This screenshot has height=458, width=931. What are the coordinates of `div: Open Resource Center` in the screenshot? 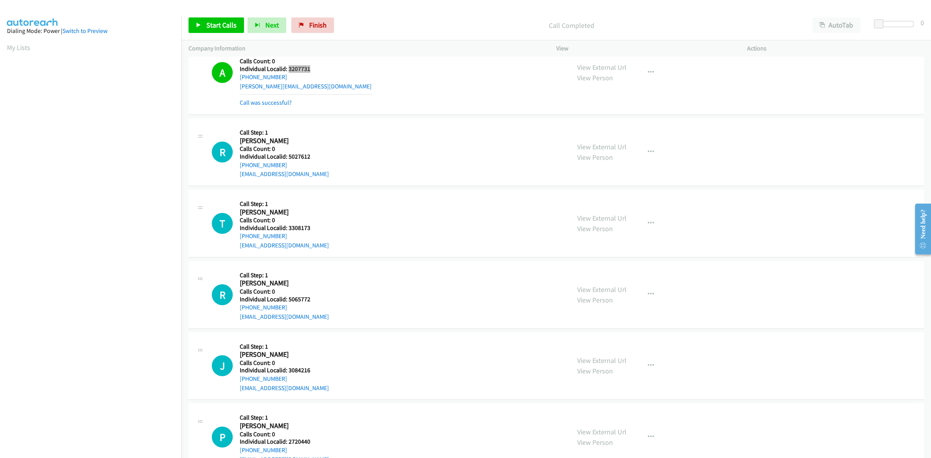 It's located at (14, 31).